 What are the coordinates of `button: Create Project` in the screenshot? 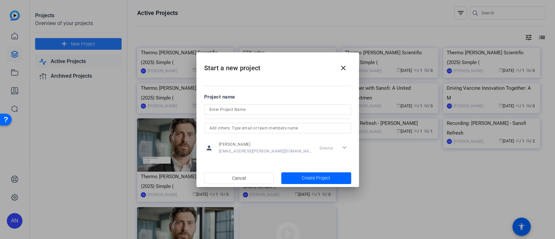 It's located at (316, 178).